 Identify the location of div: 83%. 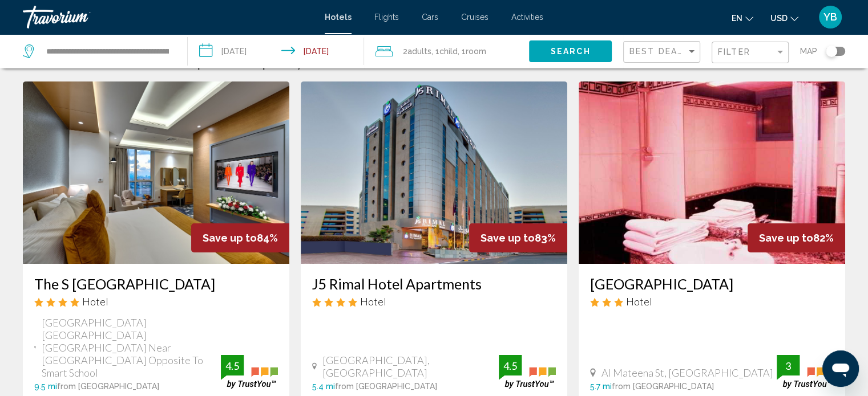
(518, 238).